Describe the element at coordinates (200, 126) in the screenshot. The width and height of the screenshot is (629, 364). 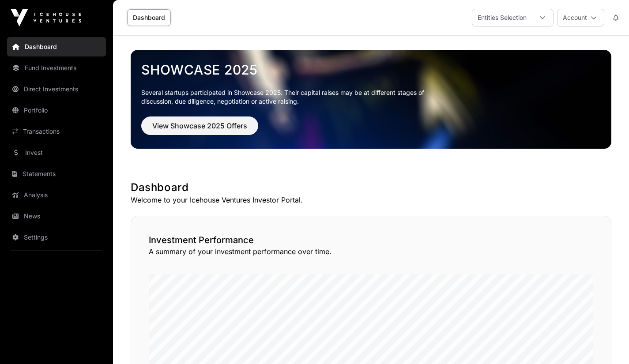
I see `span: View Showcase 2025 Offers` at that location.